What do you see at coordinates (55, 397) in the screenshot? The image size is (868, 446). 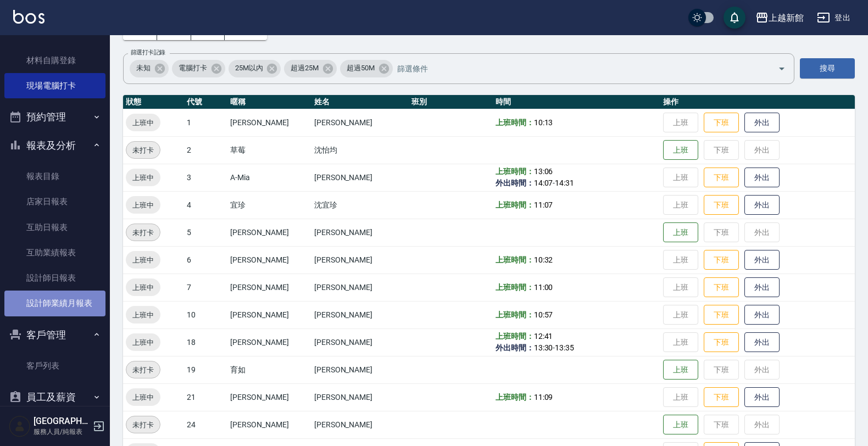 I see `button: 員工及薪資` at bounding box center [55, 397].